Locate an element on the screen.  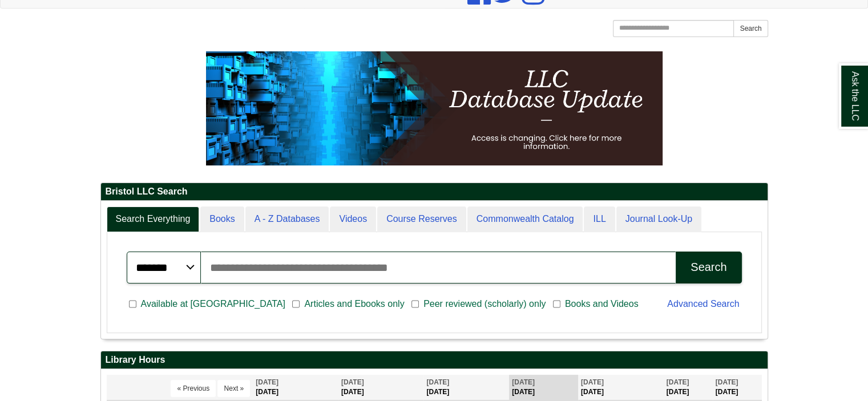
a: Books is located at coordinates (222, 219).